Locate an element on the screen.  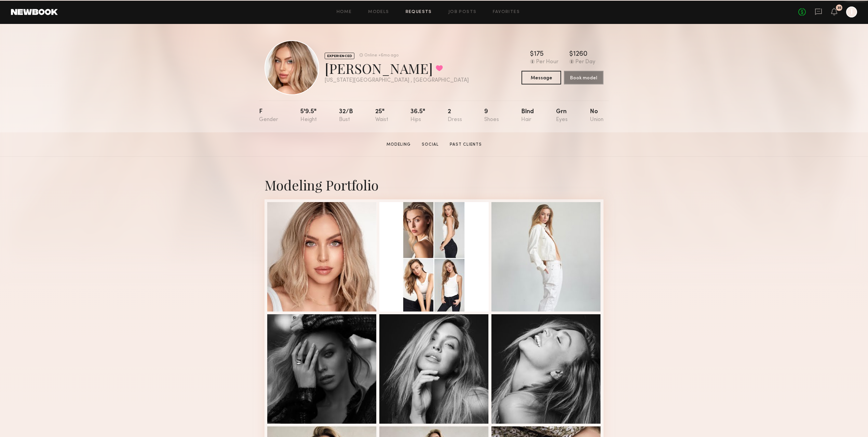
div: 32/b is located at coordinates (346, 115).